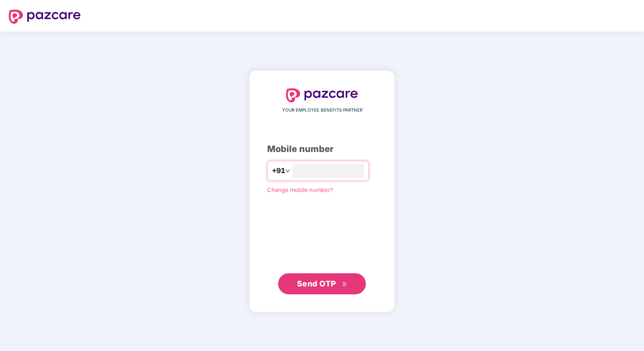 The image size is (644, 351). Describe the element at coordinates (300, 190) in the screenshot. I see `a: Change mobile number?` at that location.